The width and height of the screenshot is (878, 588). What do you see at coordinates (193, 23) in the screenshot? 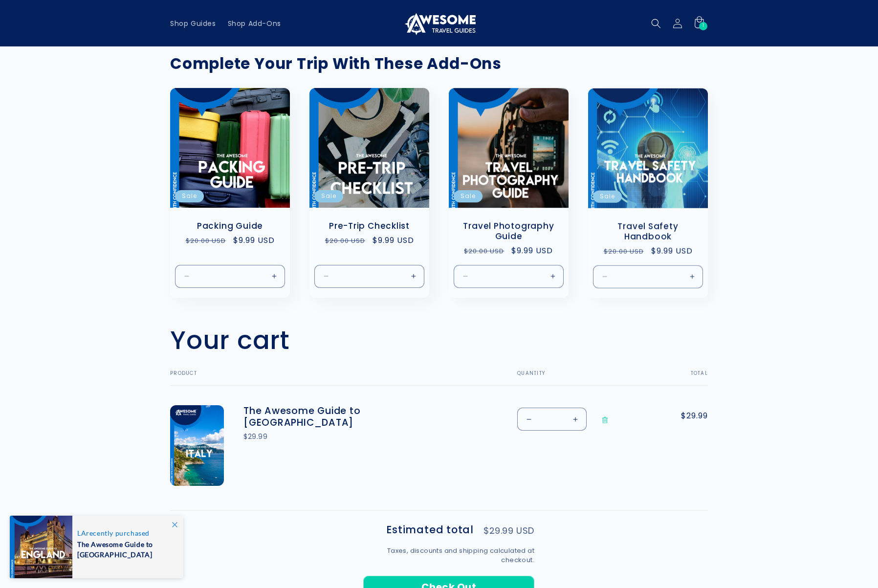
I see `a: Shop Guides` at bounding box center [193, 23].